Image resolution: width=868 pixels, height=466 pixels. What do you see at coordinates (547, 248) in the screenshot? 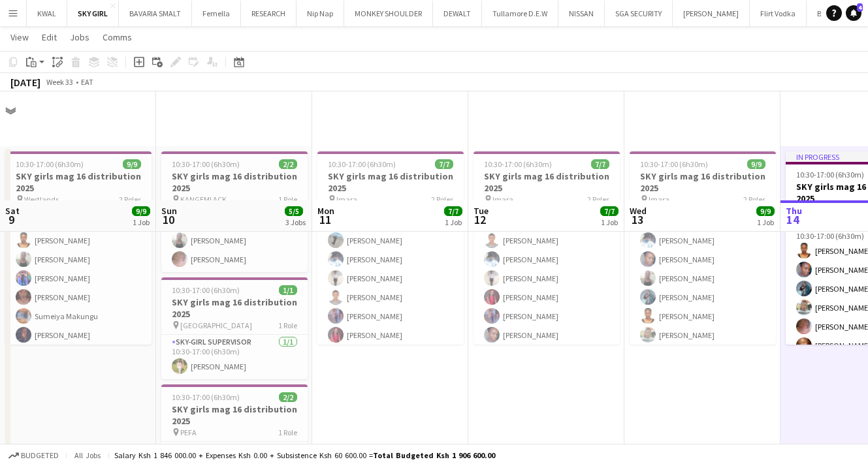
I see `div: 10:30-17:00 (6h30m)7/7SKY girls mag 16 distribution 2025 Imara2 RolesBrand Ambassador6/610:30-17:...` at bounding box center [547, 248].